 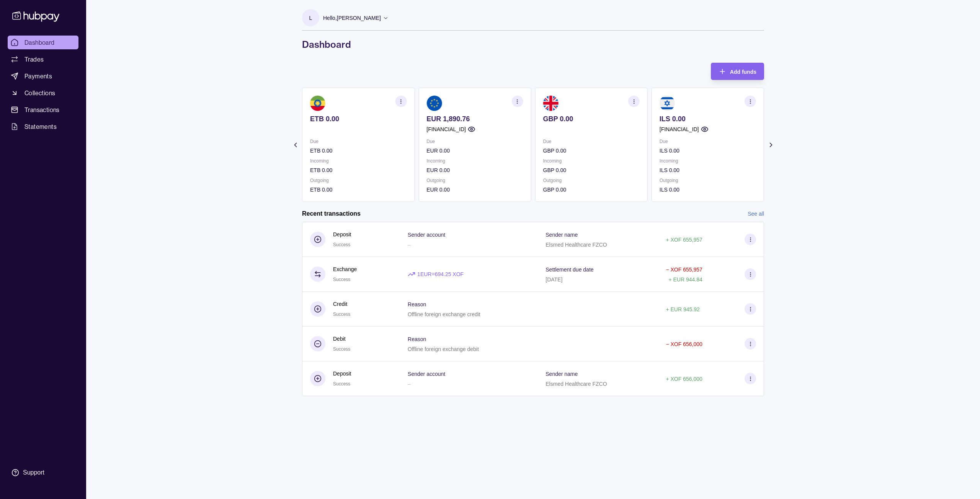 What do you see at coordinates (345, 269) in the screenshot?
I see `p: Exchange` at bounding box center [345, 269].